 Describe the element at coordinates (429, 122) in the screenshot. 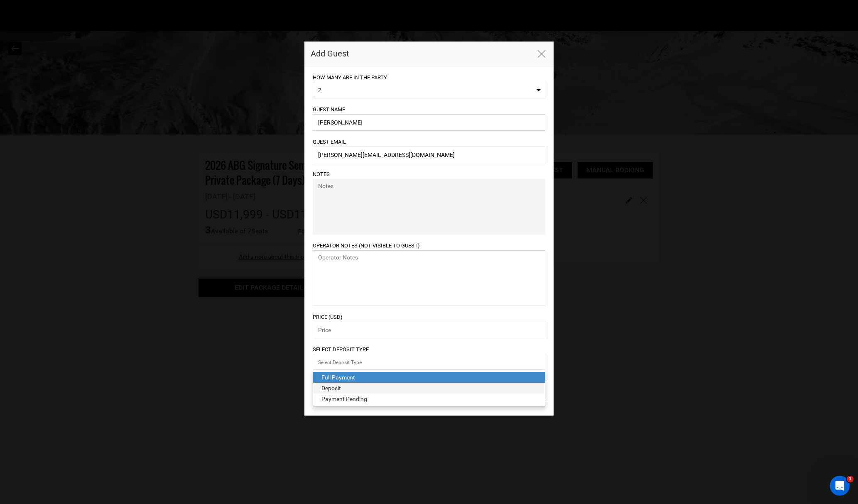

I see `input: Guest's Name` at that location.